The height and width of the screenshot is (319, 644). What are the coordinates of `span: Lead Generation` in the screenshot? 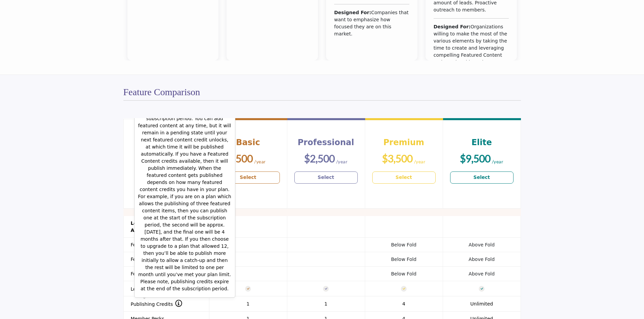 It's located at (155, 289).